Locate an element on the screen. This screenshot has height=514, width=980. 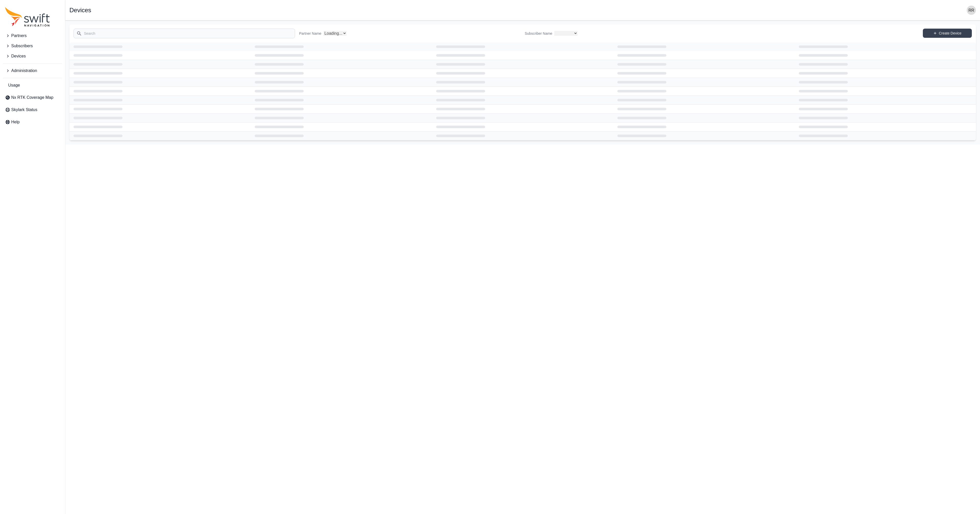
span: Administration is located at coordinates (24, 71).